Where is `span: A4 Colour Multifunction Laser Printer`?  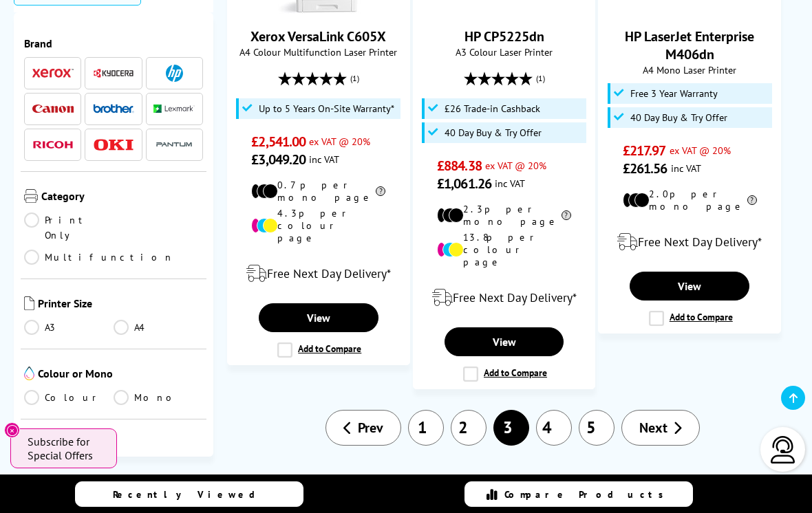 span: A4 Colour Multifunction Laser Printer is located at coordinates (319, 52).